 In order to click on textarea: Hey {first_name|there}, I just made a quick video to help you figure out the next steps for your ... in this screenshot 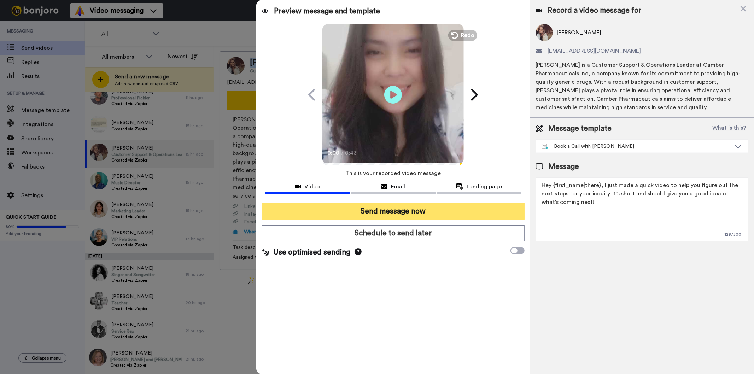, I will do `click(642, 210)`.